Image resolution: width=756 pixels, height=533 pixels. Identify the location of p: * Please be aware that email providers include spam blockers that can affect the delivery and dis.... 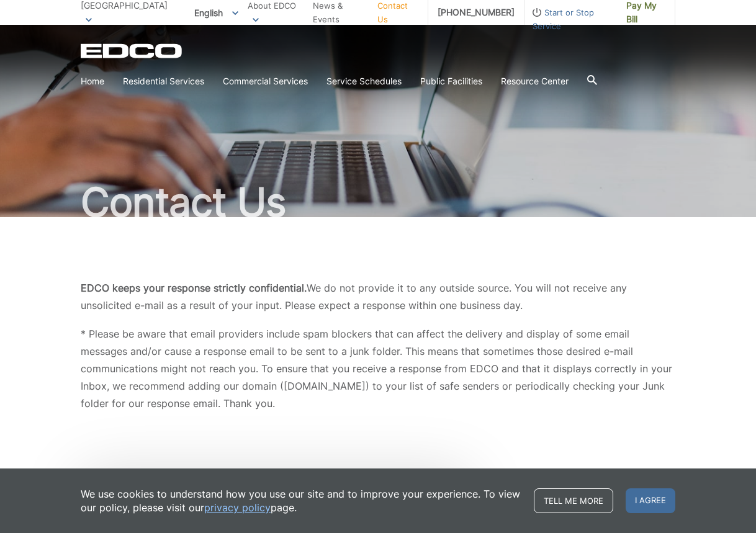
(378, 369).